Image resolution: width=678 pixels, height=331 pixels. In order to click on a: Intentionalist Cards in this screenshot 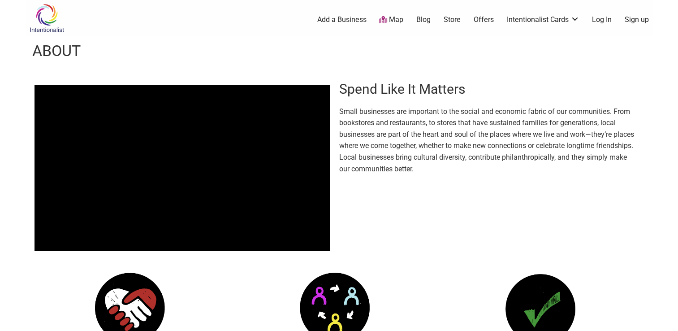, I will do `click(543, 20)`.